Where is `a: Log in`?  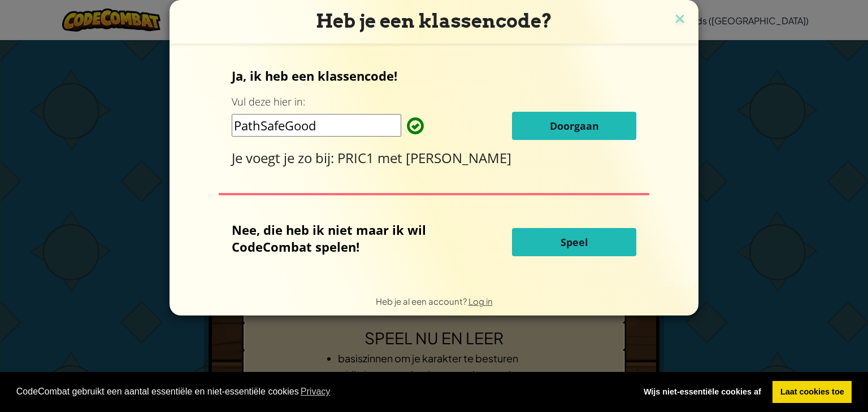 a: Log in is located at coordinates (480, 301).